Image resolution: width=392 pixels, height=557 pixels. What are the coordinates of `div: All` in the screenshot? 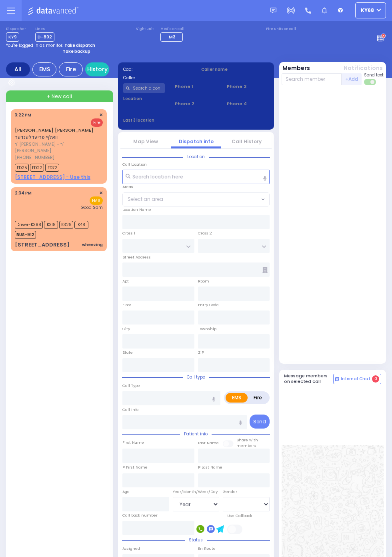 It's located at (18, 69).